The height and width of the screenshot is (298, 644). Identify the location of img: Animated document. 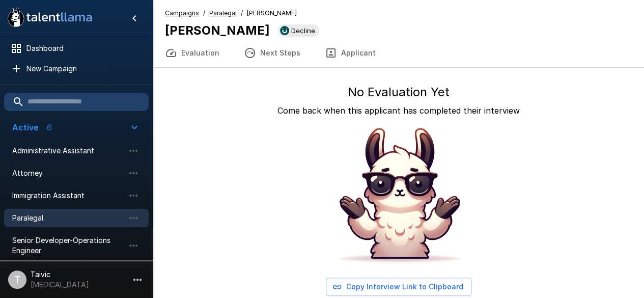
(399, 197).